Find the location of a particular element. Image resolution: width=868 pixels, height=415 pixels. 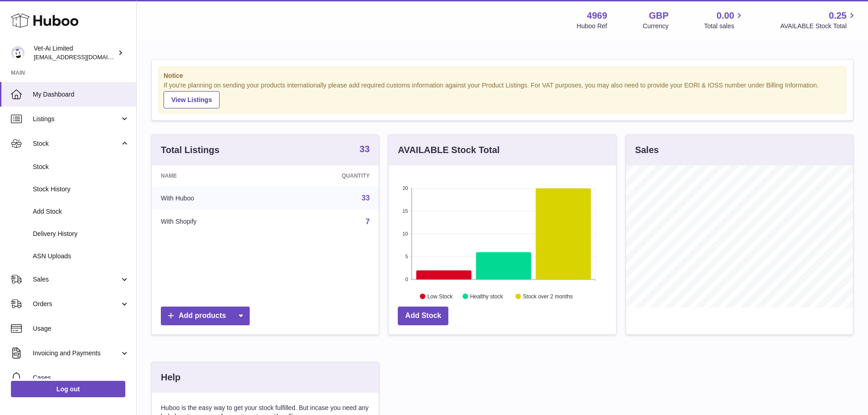

div: Vet-Ai Limited is located at coordinates (74, 53).